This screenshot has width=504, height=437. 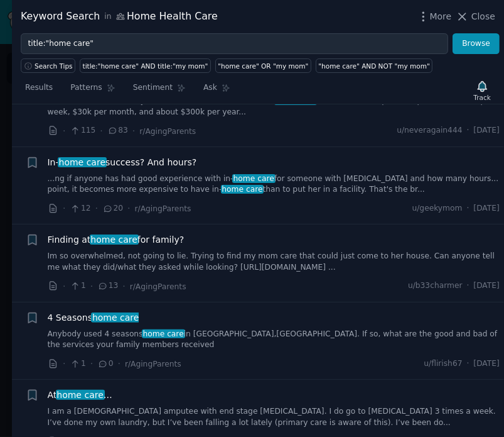 I want to click on span: Finding at for family?, so click(x=116, y=240).